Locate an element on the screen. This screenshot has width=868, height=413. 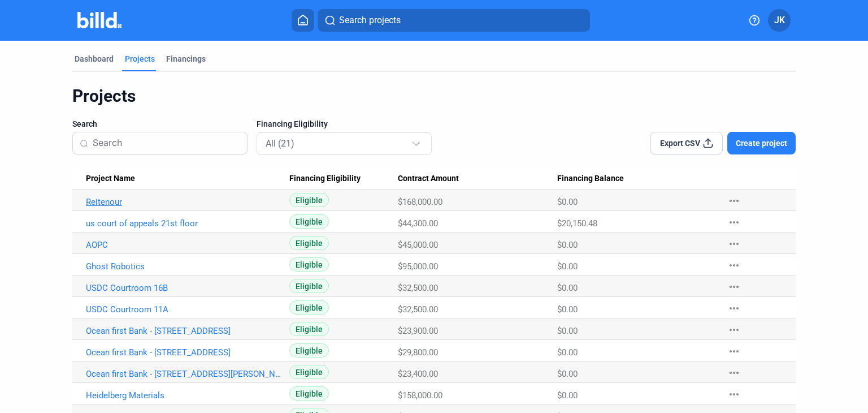
span: $23,400.00 is located at coordinates (418, 374).